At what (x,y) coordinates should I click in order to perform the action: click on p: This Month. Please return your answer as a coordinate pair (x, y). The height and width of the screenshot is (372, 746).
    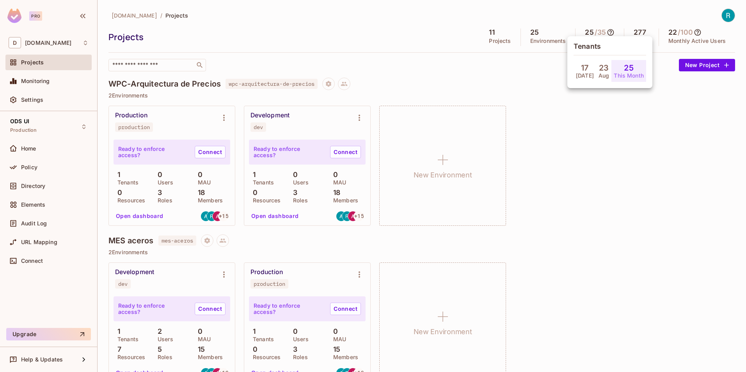
    Looking at the image, I should click on (629, 76).